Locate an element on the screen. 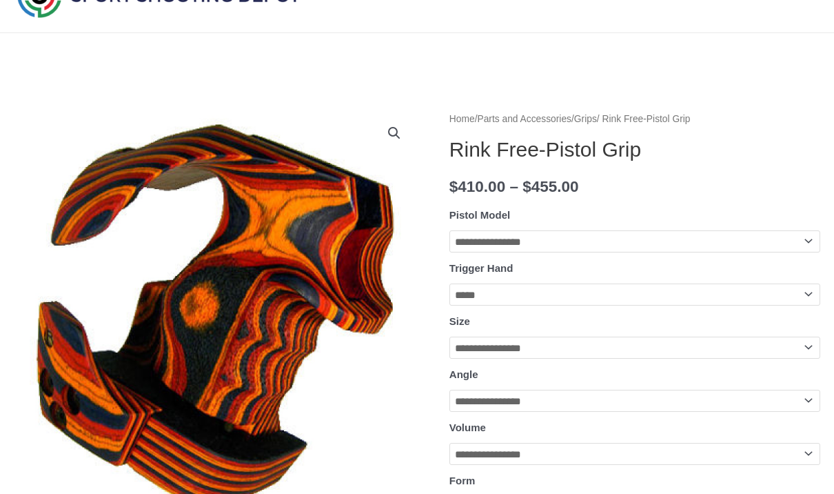 This screenshot has width=834, height=494. bdi: 410.00 is located at coordinates (477, 186).